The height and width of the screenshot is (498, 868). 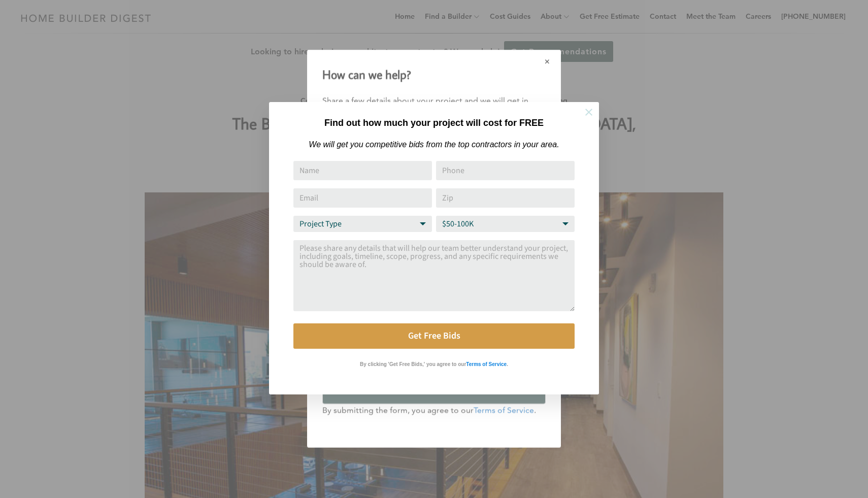 What do you see at coordinates (504, 170) in the screenshot?
I see `input: Phone` at bounding box center [504, 170].